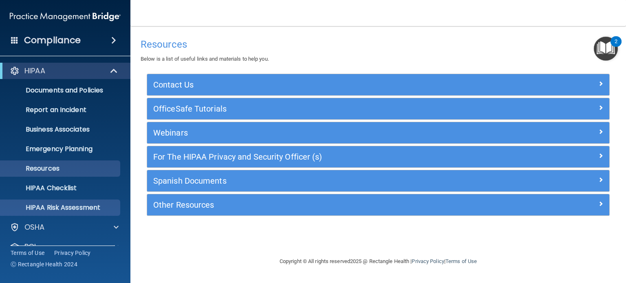 The width and height of the screenshot is (626, 283). What do you see at coordinates (61, 110) in the screenshot?
I see `p: Report an Incident` at bounding box center [61, 110].